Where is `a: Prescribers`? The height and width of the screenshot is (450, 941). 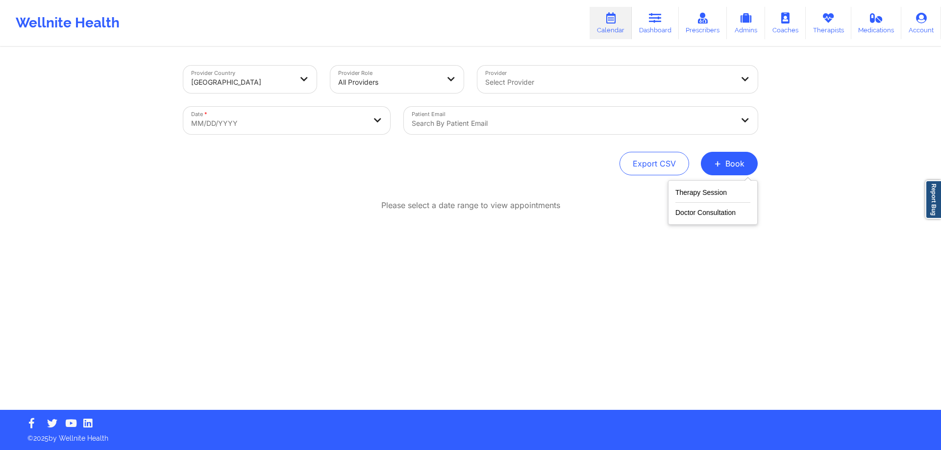
a: Prescribers is located at coordinates (703, 23).